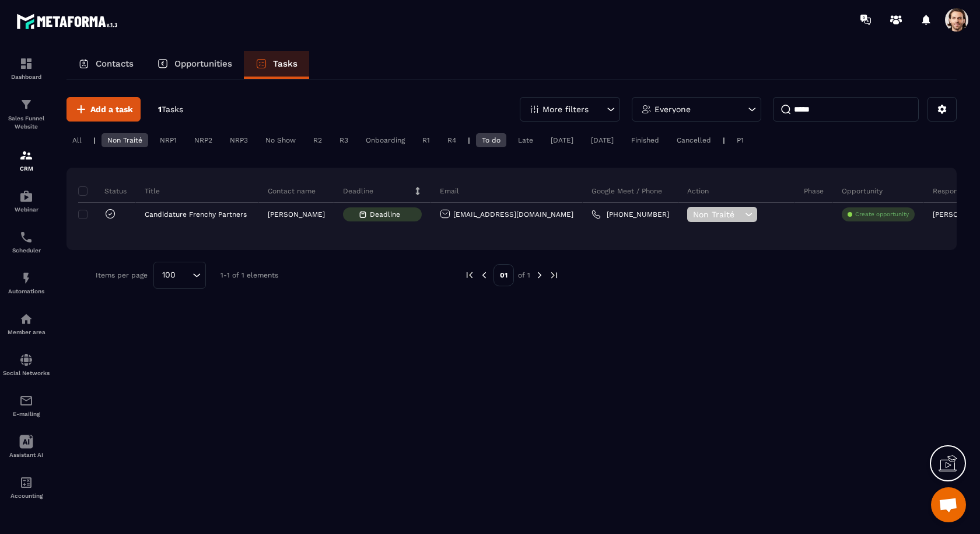 This screenshot has height=534, width=980. Describe the element at coordinates (27, 487) in the screenshot. I see `a: accountantaccountantAccounting` at that location.